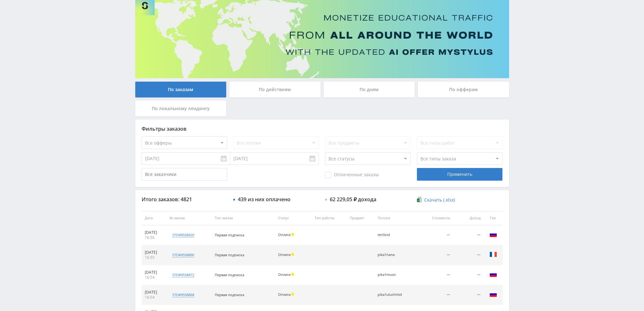 This screenshot has height=311, width=644. What do you see at coordinates (189, 218) in the screenshot?
I see `th: № заказа` at bounding box center [189, 218].